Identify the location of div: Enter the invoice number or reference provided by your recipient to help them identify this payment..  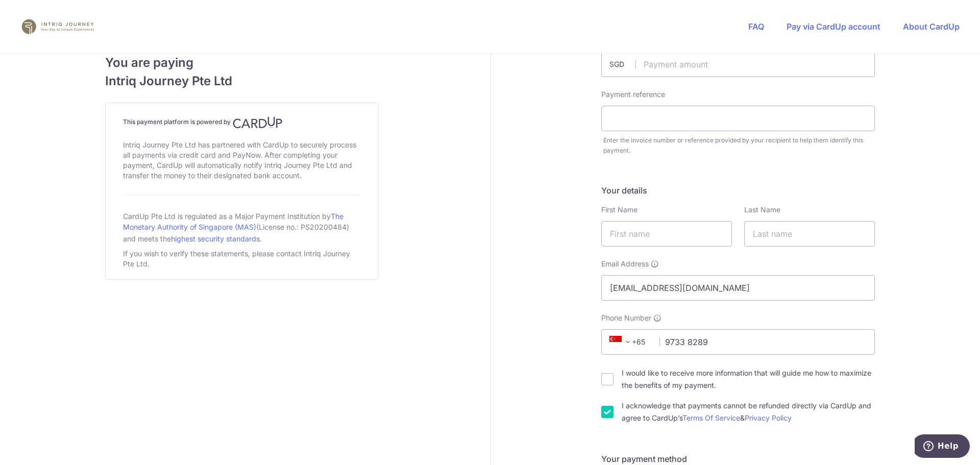
(739, 146).